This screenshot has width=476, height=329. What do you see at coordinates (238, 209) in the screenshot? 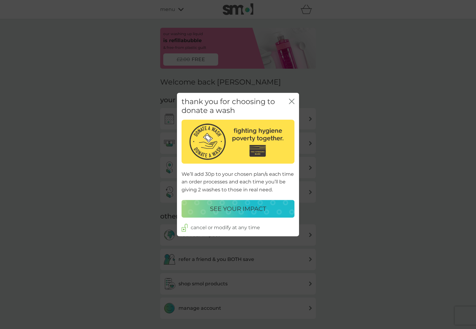
I see `button: SEE YOUR IMPACT` at bounding box center [238, 209].